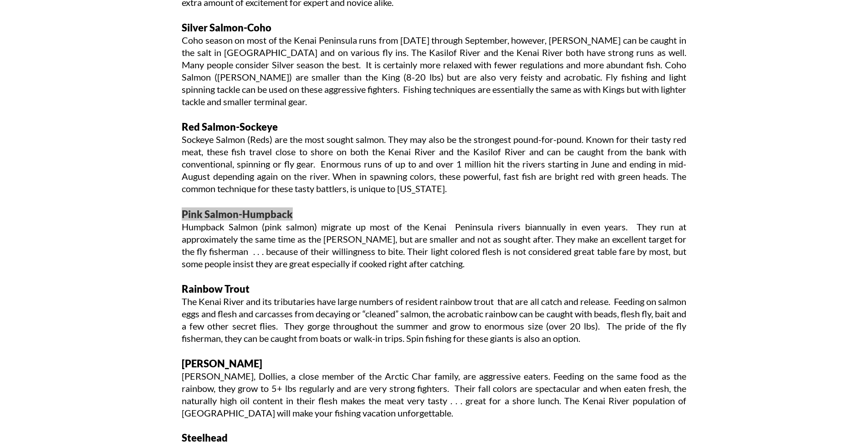 The height and width of the screenshot is (442, 868). Describe the element at coordinates (434, 164) in the screenshot. I see `p: Sockeye Salmon (Reds) are the most sought salmon. They may also be the strongest pound-for-pound....` at that location.